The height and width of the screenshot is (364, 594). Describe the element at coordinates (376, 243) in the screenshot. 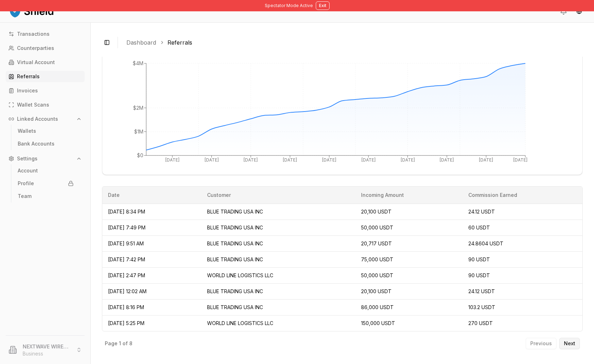

I see `span: 20,717 USDT` at that location.